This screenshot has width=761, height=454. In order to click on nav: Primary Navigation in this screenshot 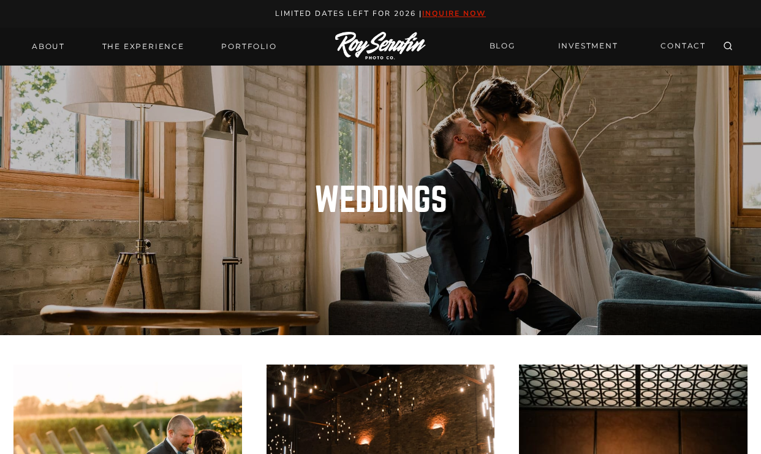, I will do `click(154, 47)`.